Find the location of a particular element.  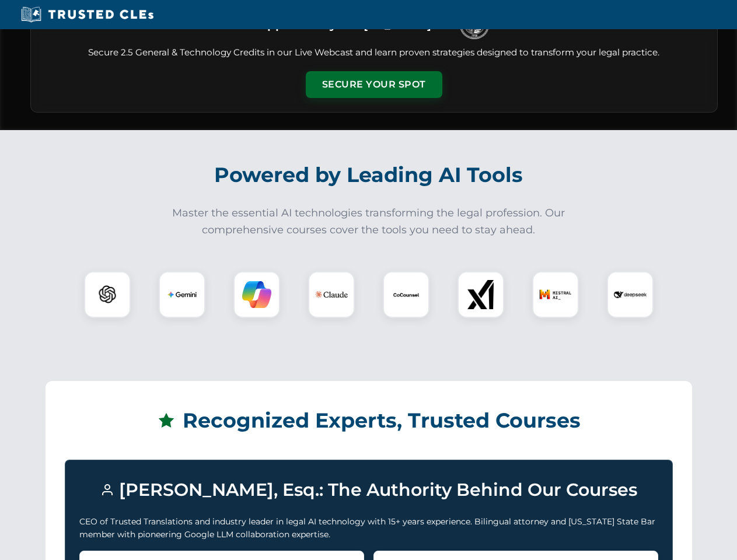

p: CEO of Trusted Translations and industry leader in legal AI technology with 15+ years experience.... is located at coordinates (369, 528).